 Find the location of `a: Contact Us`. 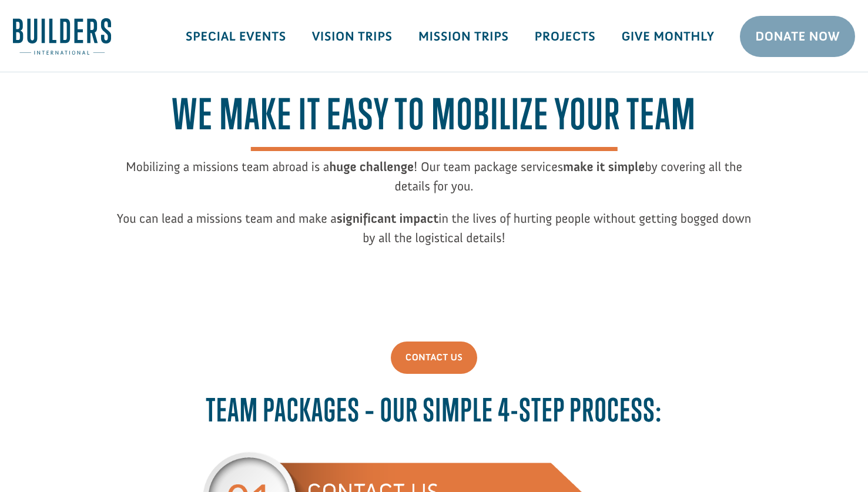

a: Contact Us is located at coordinates (434, 357).